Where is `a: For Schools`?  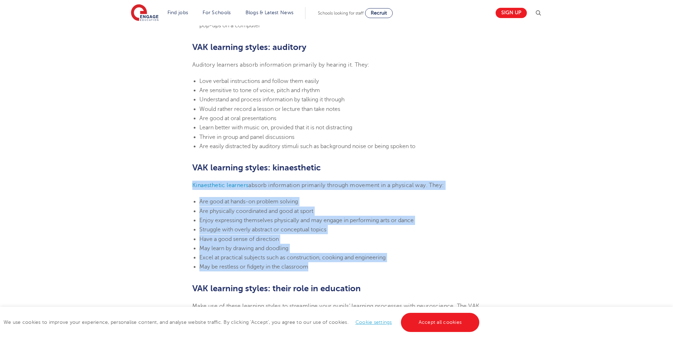
a: For Schools is located at coordinates (216, 12).